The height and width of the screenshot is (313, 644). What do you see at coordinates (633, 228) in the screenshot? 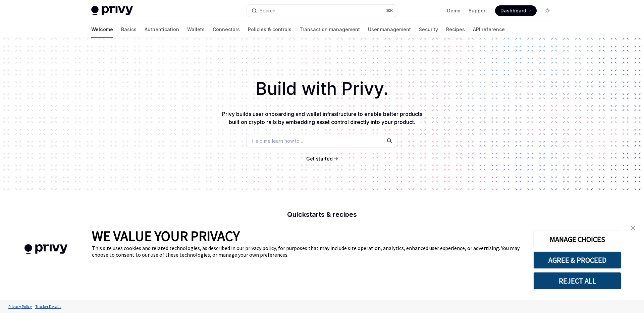
I see `img: close banner` at bounding box center [633, 228].